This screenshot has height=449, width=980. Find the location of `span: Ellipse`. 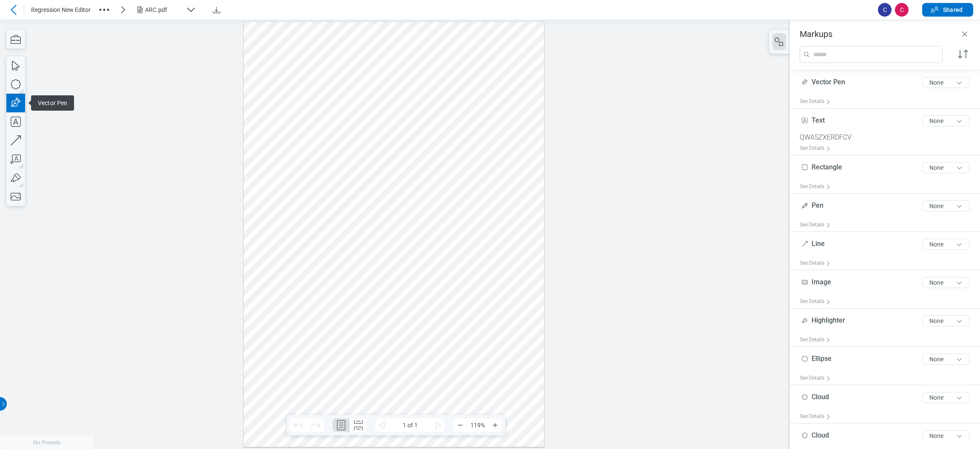

span: Ellipse is located at coordinates (821, 358).